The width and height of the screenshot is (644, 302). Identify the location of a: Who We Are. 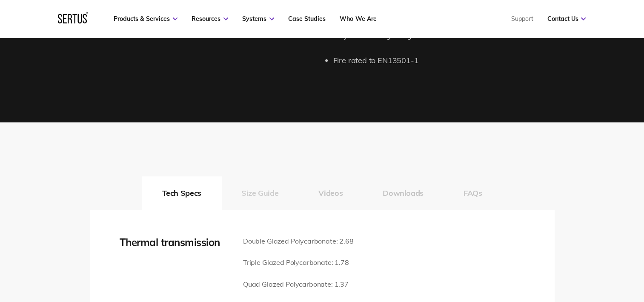
(358, 19).